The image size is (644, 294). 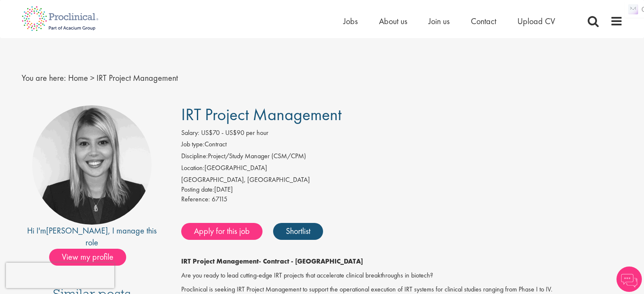 I want to click on a: Join us, so click(x=439, y=21).